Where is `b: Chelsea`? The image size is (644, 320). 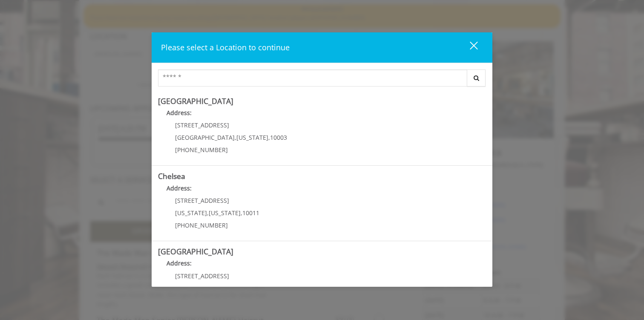
b: Chelsea is located at coordinates (172, 176).